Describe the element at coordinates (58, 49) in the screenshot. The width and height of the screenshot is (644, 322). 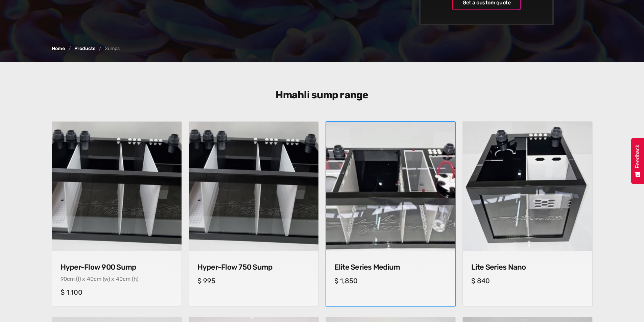
I see `a: Home` at that location.